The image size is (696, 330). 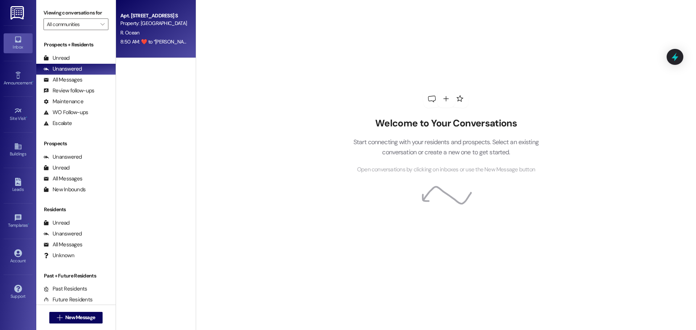 What do you see at coordinates (68, 300) in the screenshot?
I see `div: Future Residents` at bounding box center [68, 300].